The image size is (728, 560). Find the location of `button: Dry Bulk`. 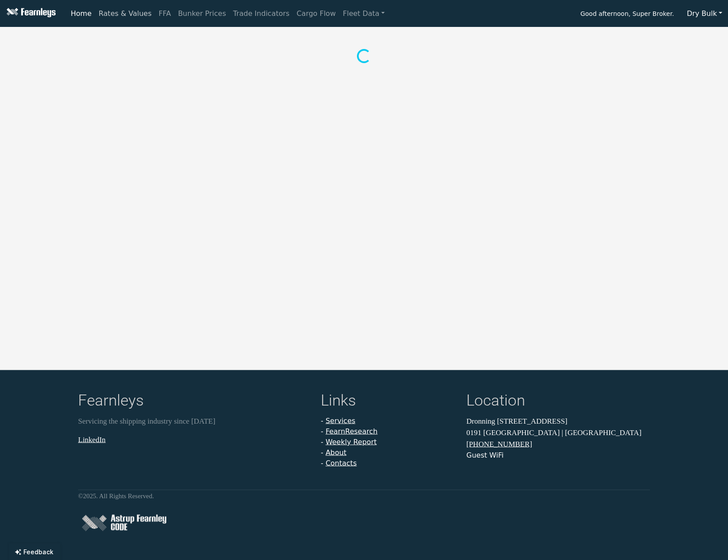

button: Dry Bulk is located at coordinates (704, 14).